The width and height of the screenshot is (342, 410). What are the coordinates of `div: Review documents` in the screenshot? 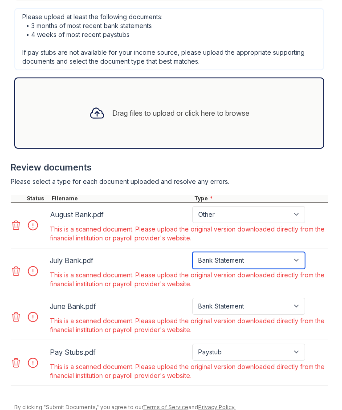 It's located at (169, 167).